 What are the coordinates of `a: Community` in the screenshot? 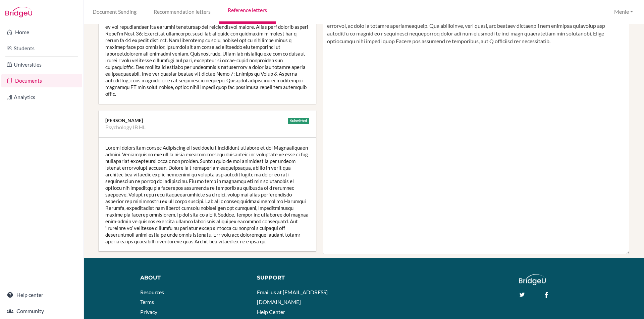 It's located at (41, 311).